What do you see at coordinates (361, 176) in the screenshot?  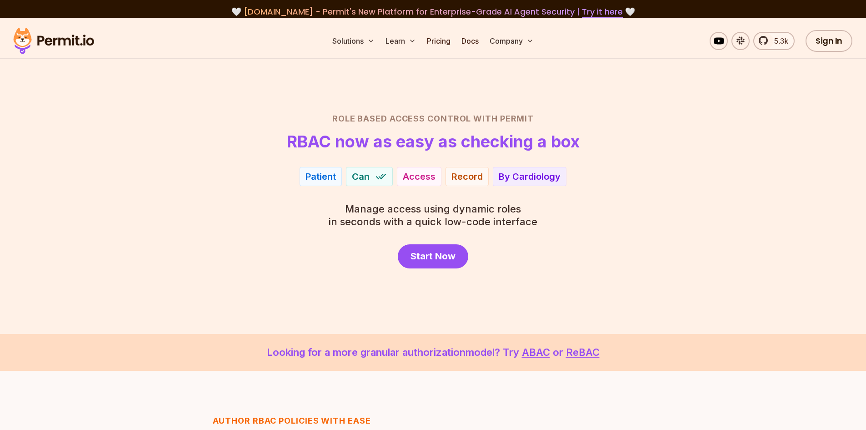 I see `span: Can` at bounding box center [361, 176].